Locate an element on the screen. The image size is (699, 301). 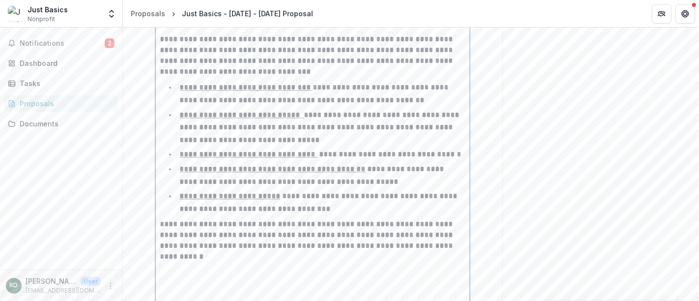
div: Dashboard is located at coordinates (65, 63).